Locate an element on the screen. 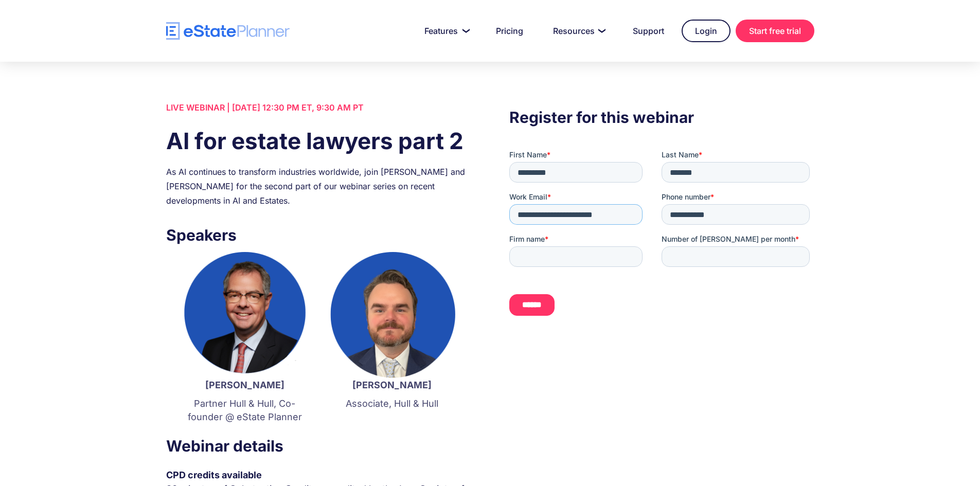 The image size is (980, 486). a: Features is located at coordinates (445, 31).